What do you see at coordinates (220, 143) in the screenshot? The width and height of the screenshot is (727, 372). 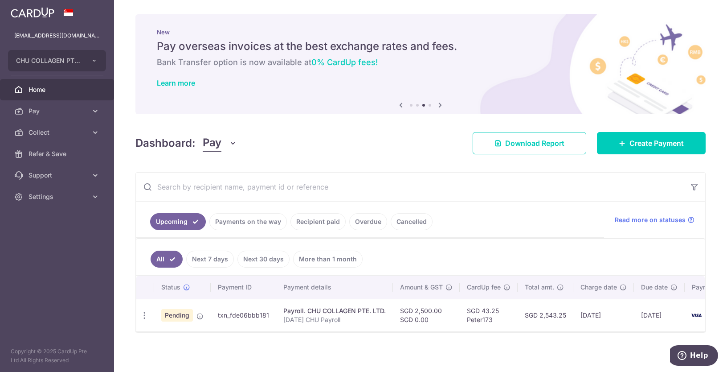 I see `button: Pay` at bounding box center [220, 143].